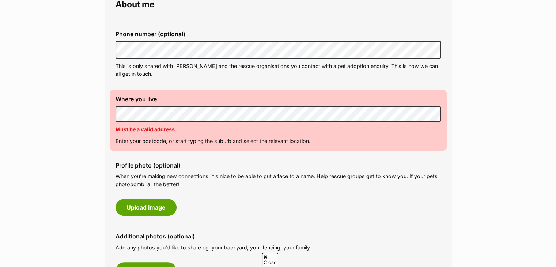 The height and width of the screenshot is (267, 556). What do you see at coordinates (278, 141) in the screenshot?
I see `p: Enter your postcode, or start typing the suburb and select the relevant location.` at bounding box center [278, 141].